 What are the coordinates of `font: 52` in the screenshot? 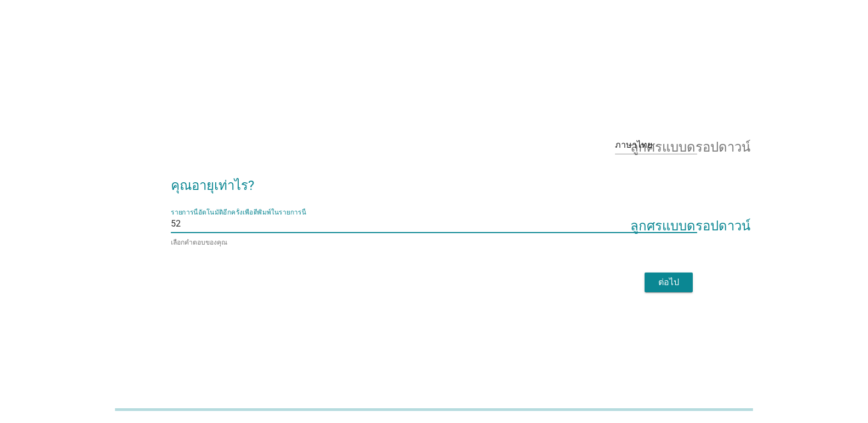 It's located at (176, 224).